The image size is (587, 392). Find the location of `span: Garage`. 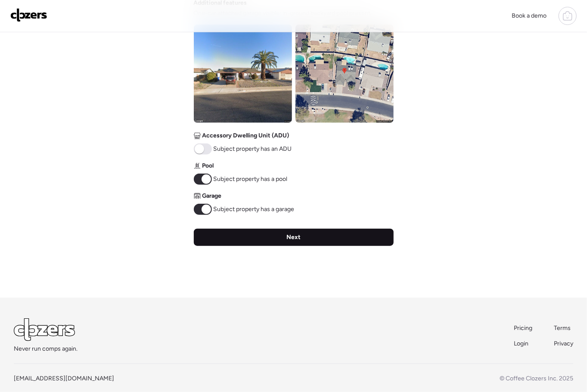

span: Garage is located at coordinates (212, 196).